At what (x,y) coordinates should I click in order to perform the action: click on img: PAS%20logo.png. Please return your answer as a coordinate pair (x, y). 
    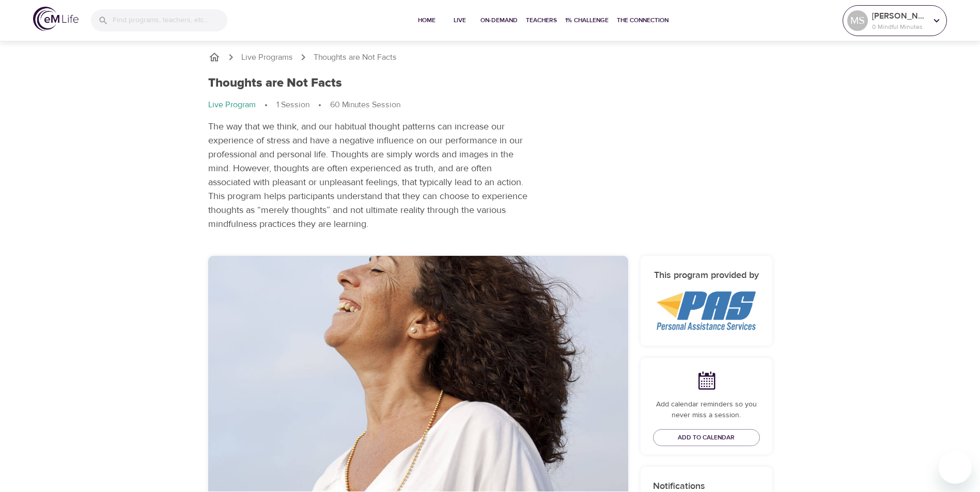
    Looking at the image, I should click on (706, 311).